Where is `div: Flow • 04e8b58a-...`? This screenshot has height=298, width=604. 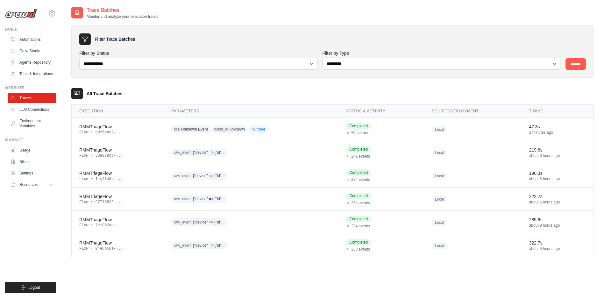 div: Flow • 04e8b58a-... is located at coordinates (117, 249).